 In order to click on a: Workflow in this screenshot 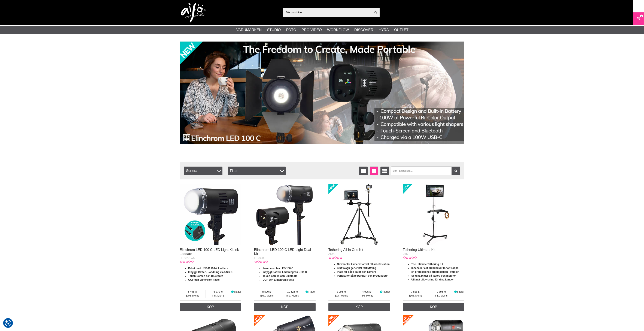, I will do `click(338, 30)`.